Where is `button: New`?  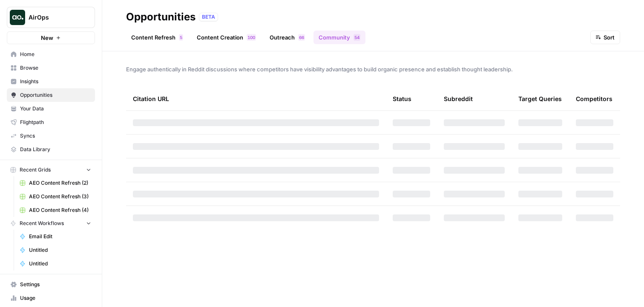
button: New is located at coordinates (51, 38).